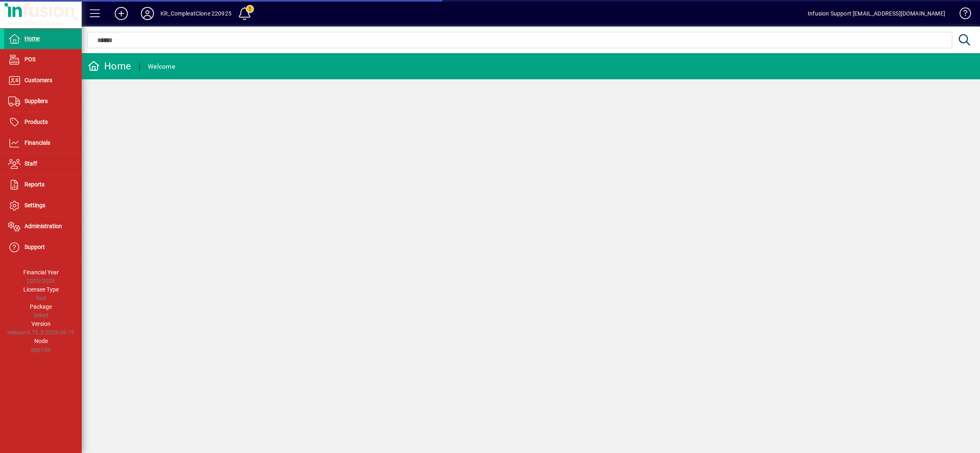 The height and width of the screenshot is (453, 980). What do you see at coordinates (36, 101) in the screenshot?
I see `span: Suppliers` at bounding box center [36, 101].